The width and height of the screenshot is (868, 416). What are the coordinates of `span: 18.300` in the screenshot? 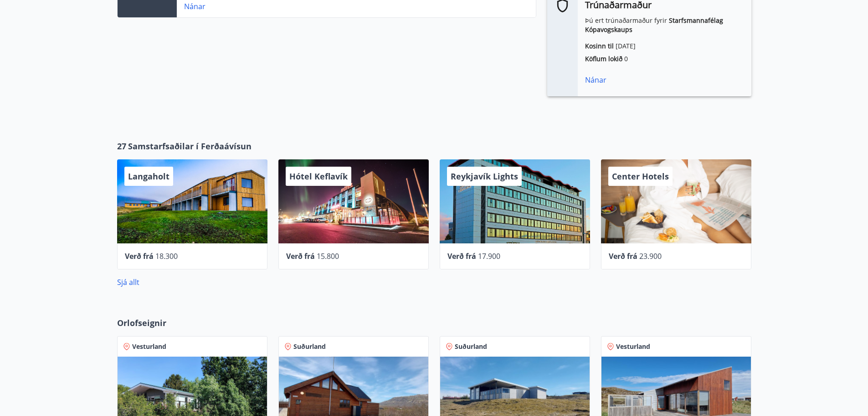 It's located at (166, 256).